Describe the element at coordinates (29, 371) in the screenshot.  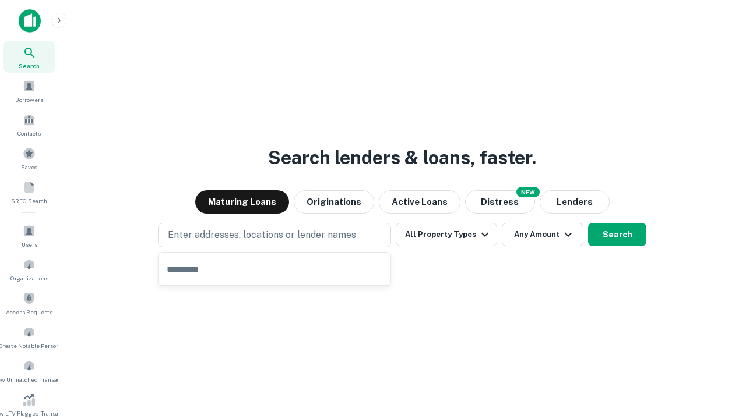
I see `a: Review Unmatched Transactions` at that location.